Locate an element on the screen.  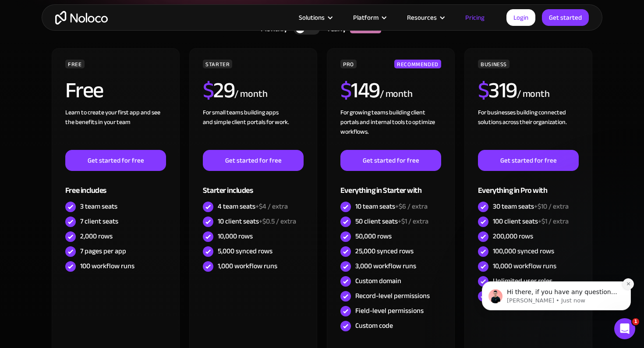
img: Profile image for Darragh is located at coordinates (27, 70).